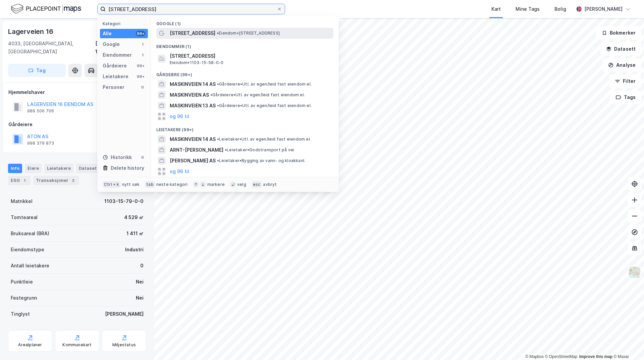  Describe the element at coordinates (134, 217) in the screenshot. I see `div: 4 529 ㎡` at that location.